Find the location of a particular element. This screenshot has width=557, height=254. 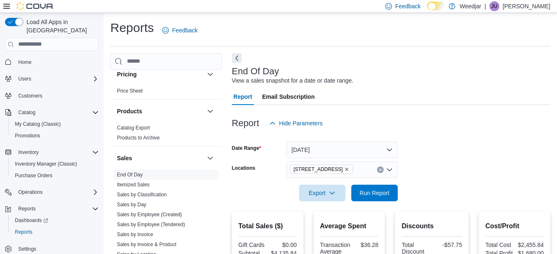

a: Dashboards is located at coordinates (32, 220).